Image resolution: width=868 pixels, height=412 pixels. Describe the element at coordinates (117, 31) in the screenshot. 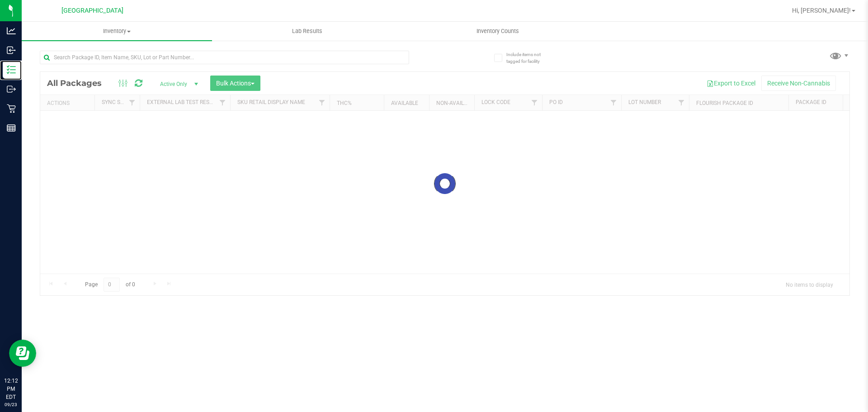

I see `a: Inventory` at that location.